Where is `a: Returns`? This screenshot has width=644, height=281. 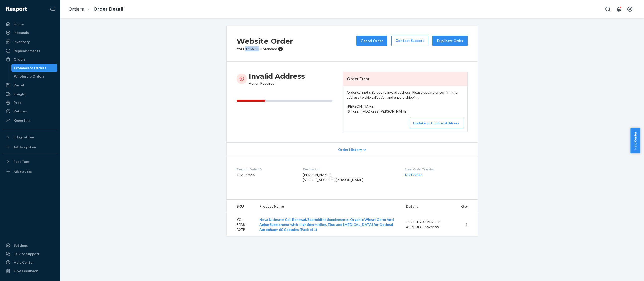 a: Returns is located at coordinates (30, 111).